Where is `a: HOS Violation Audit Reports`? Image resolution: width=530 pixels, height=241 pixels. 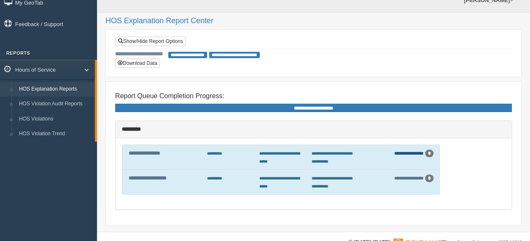
a: HOS Violation Audit Reports is located at coordinates (55, 104).